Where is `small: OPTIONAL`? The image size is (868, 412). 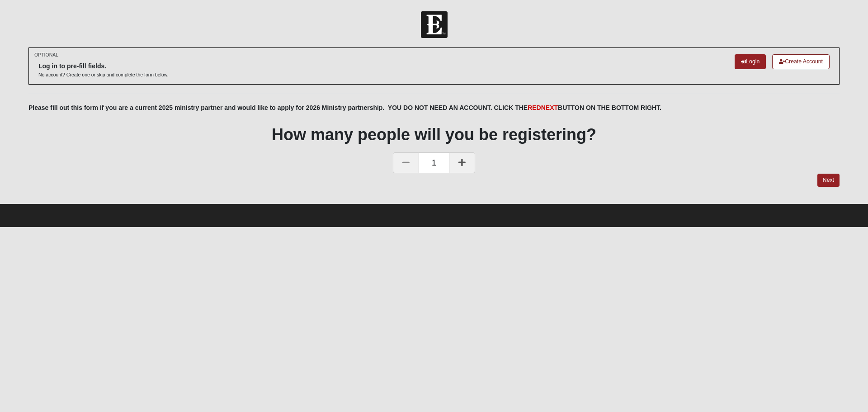
small: OPTIONAL is located at coordinates (46, 55).